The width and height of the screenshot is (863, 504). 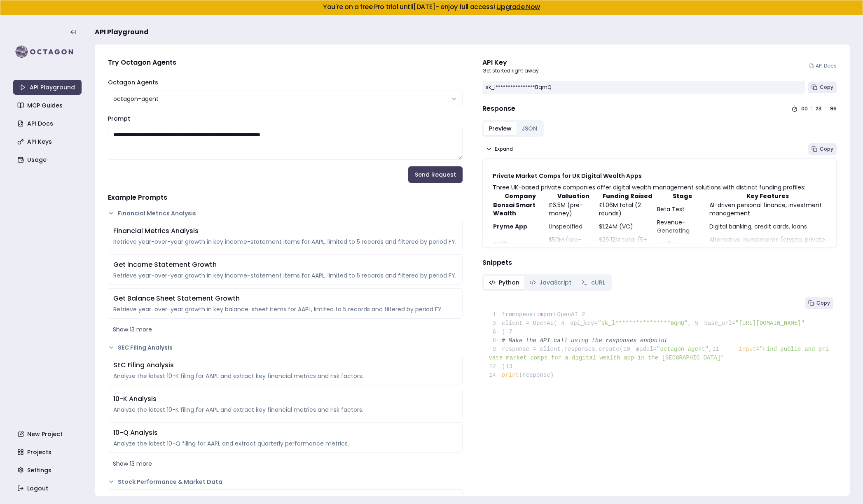 What do you see at coordinates (598, 283) in the screenshot?
I see `span: cURL` at bounding box center [598, 283].